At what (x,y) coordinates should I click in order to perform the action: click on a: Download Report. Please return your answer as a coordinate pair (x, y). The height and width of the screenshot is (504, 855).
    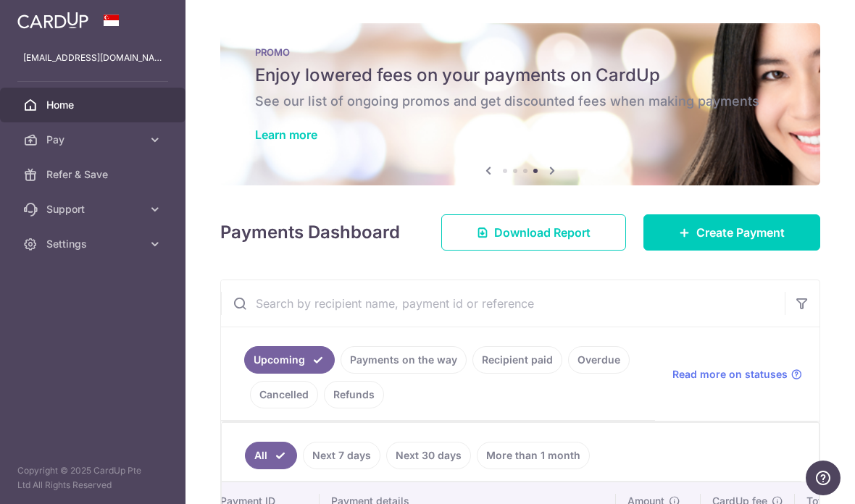
    Looking at the image, I should click on (533, 232).